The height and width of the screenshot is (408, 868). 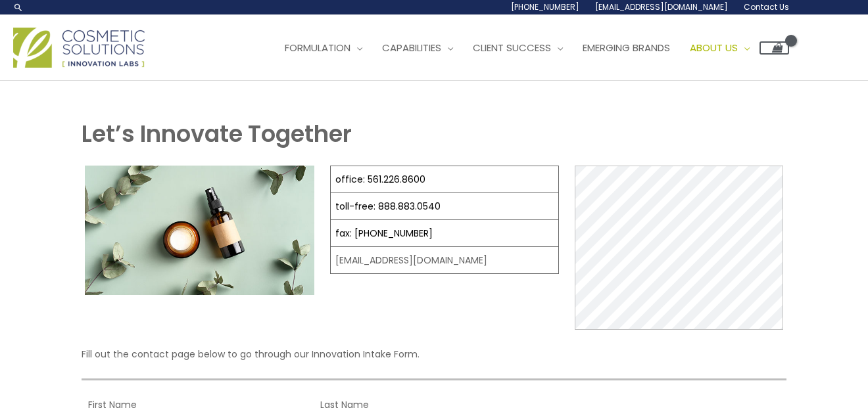 What do you see at coordinates (512, 48) in the screenshot?
I see `span: Client Success` at bounding box center [512, 48].